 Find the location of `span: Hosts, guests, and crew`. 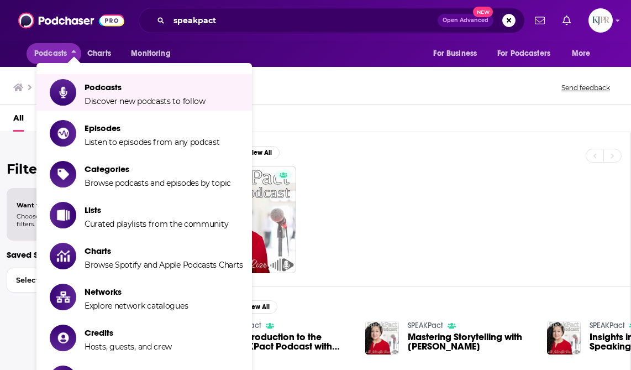

span: Hosts, guests, and crew is located at coordinates (128, 347).